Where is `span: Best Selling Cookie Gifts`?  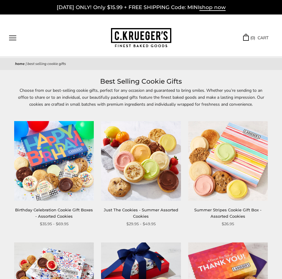 span: Best Selling Cookie Gifts is located at coordinates (47, 64).